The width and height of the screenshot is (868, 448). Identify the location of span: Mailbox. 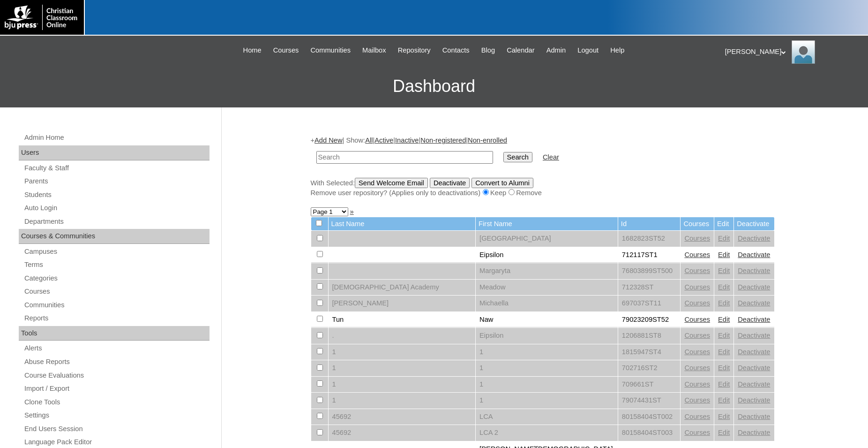
(374, 50).